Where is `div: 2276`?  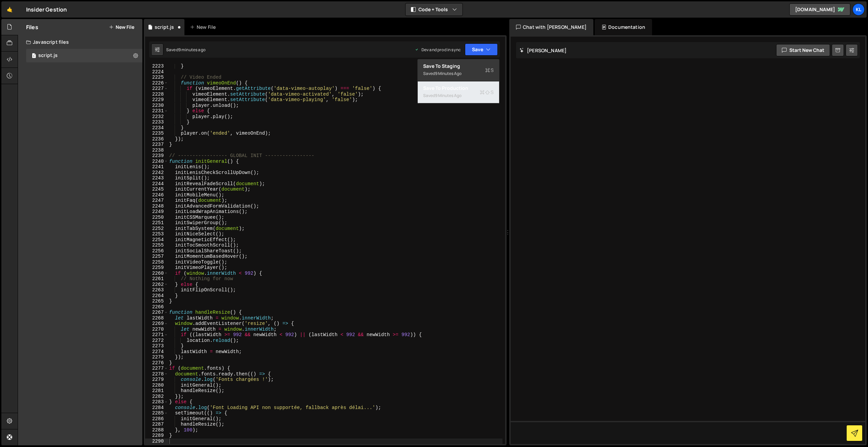 div: 2276 is located at coordinates (157, 363).